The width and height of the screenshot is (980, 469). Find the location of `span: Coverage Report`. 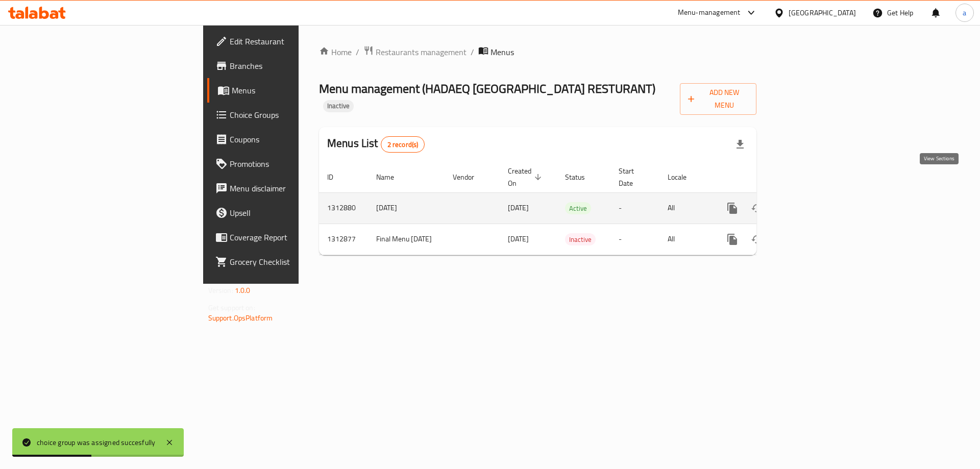

span: Coverage Report is located at coordinates (294, 237).